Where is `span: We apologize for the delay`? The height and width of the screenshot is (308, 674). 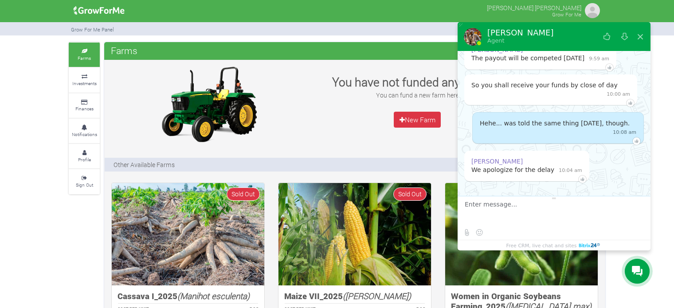 span: We apologize for the delay is located at coordinates (513, 170).